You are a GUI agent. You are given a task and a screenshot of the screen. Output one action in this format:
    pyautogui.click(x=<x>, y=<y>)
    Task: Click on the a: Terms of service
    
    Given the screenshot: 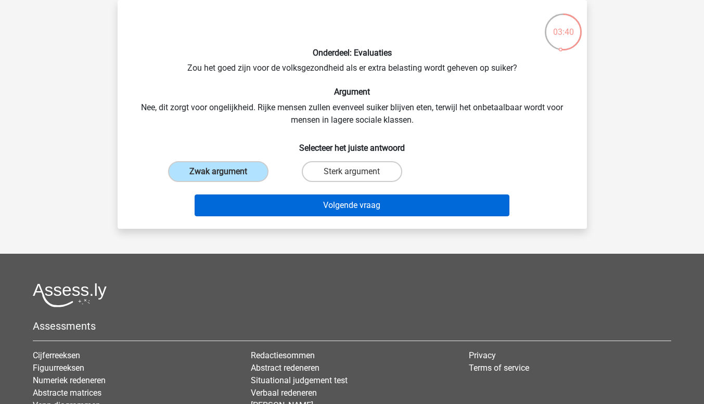 What is the action you would take?
    pyautogui.click(x=499, y=368)
    